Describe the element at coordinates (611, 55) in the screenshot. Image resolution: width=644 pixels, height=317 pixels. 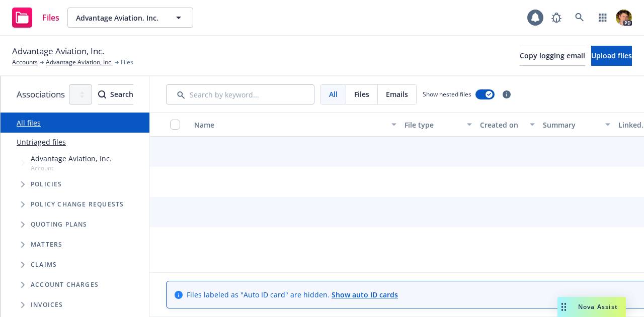
I see `span: Upload files` at that location.